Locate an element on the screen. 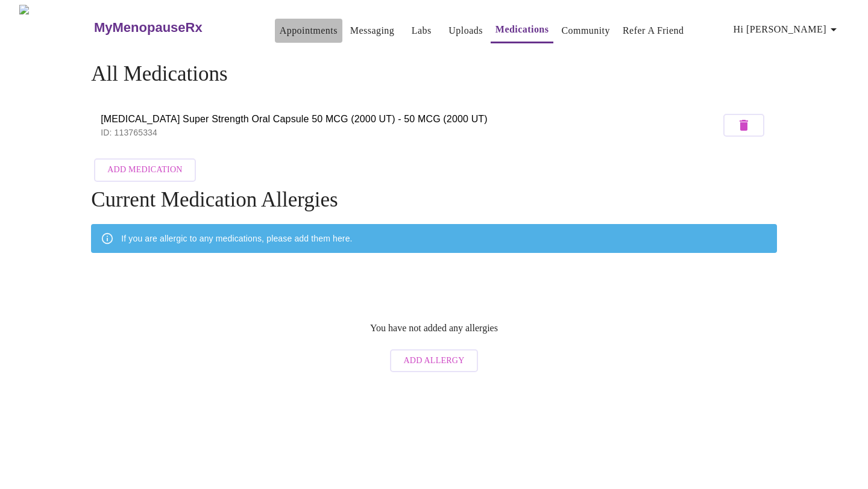 Image resolution: width=868 pixels, height=489 pixels. button: Community is located at coordinates (585, 30).